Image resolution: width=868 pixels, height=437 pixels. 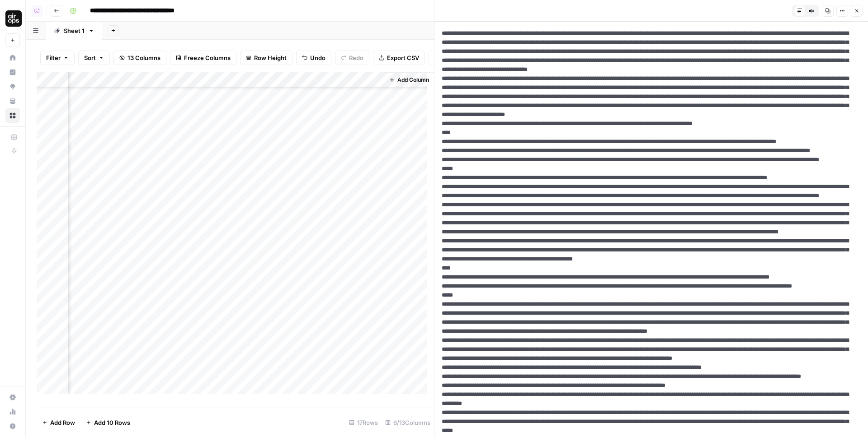 I want to click on button: Export CSV, so click(x=399, y=58).